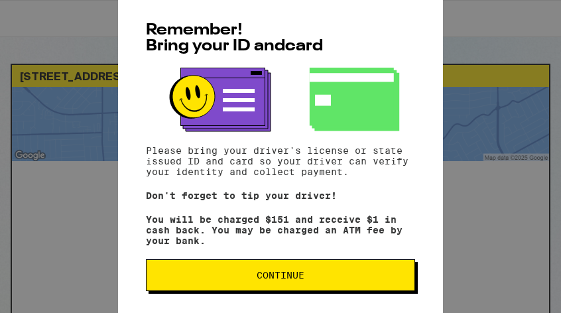 The height and width of the screenshot is (313, 561). Describe the element at coordinates (281, 230) in the screenshot. I see `p: You will be charged $151 and receive $1 in cash back. You may be charged an ATM fee by your bank.` at that location.